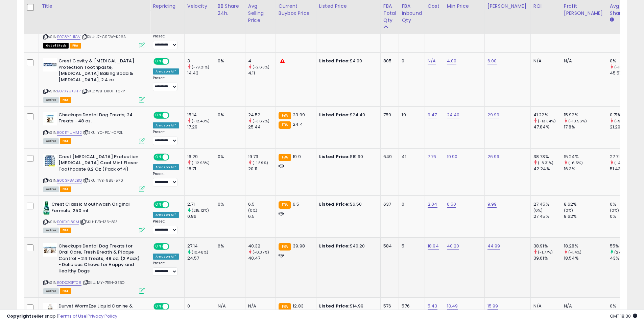 This screenshot has height=323, width=644. Describe the element at coordinates (347, 157) in the screenshot. I see `div: $19.90` at that location.